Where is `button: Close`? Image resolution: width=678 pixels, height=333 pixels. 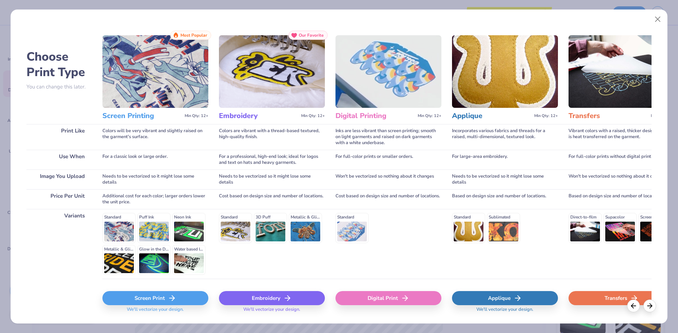 button: Close is located at coordinates (657, 19).